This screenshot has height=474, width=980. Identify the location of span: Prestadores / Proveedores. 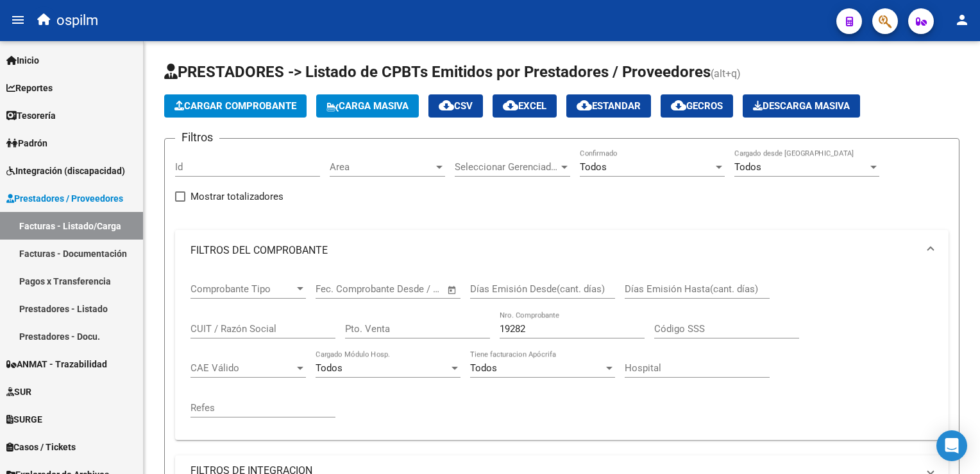
(65, 198).